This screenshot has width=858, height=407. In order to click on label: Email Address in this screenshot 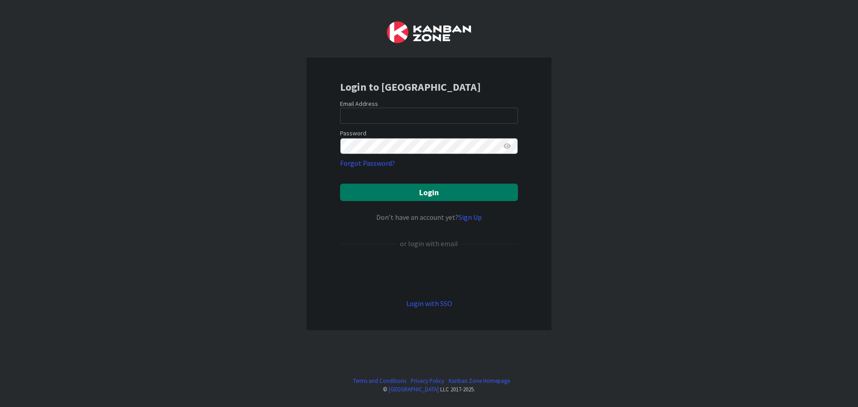, I will do `click(359, 104)`.